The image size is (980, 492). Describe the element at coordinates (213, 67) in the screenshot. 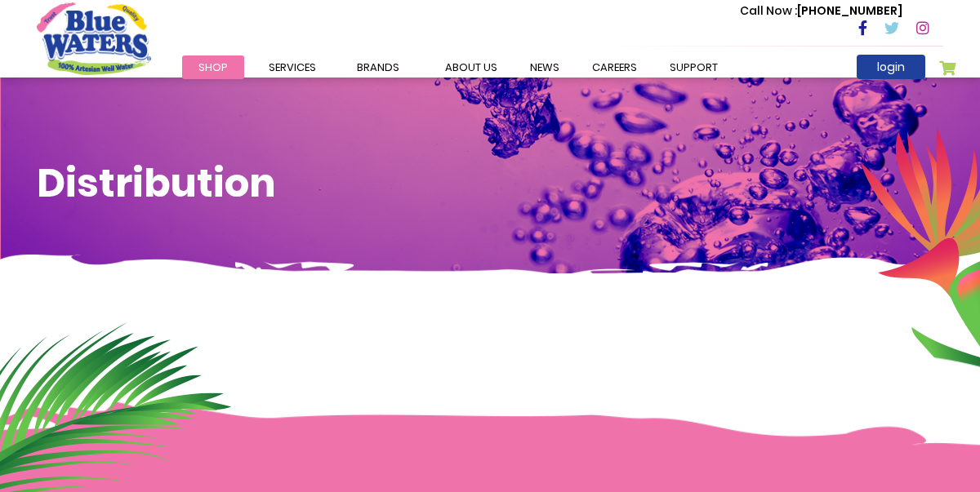

I see `span: Shop` at that location.